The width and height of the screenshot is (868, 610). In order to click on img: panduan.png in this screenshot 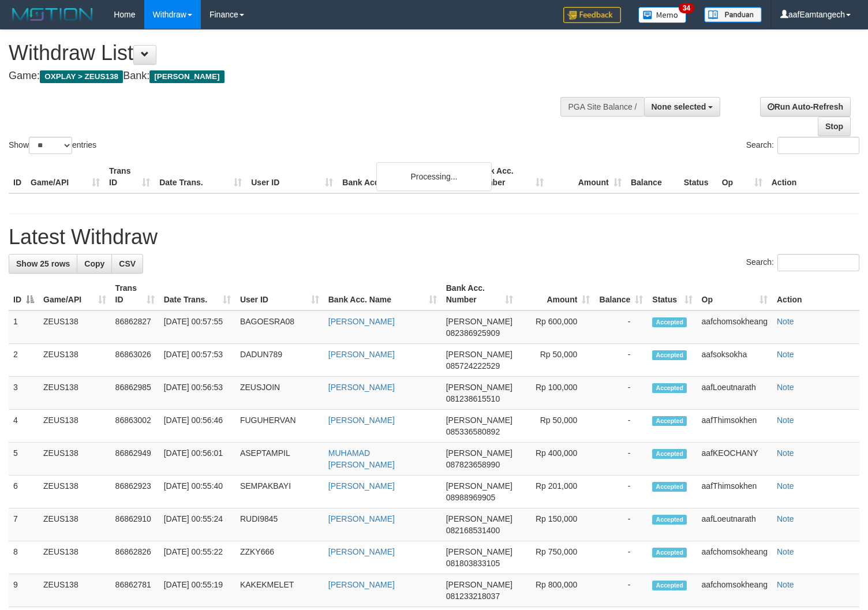, I will do `click(733, 15)`.